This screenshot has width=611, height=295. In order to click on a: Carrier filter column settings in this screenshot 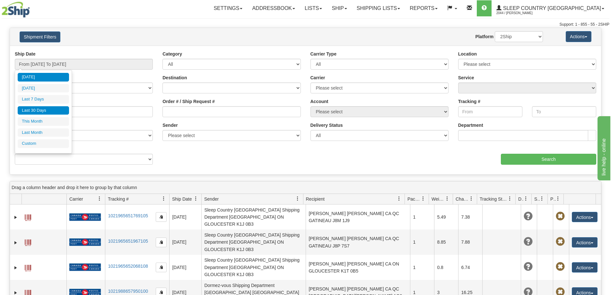, I will do `click(100, 199)`.